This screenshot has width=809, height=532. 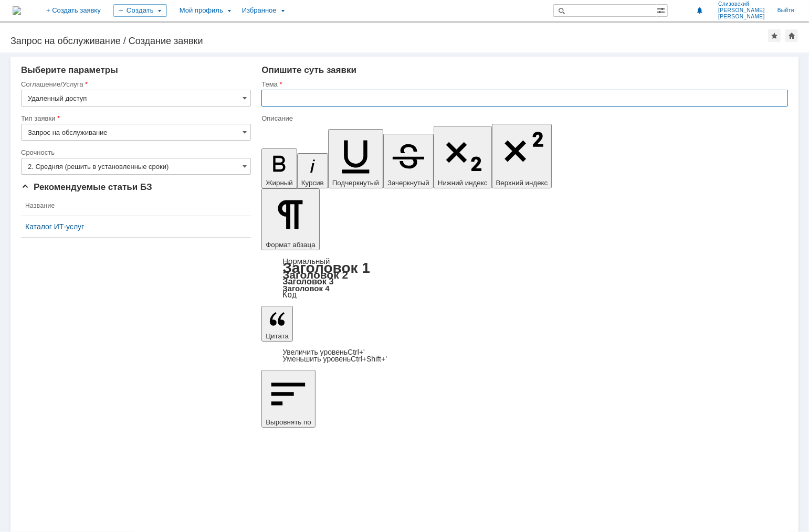 What do you see at coordinates (409, 161) in the screenshot?
I see `button: Зачеркнутый` at bounding box center [409, 161].